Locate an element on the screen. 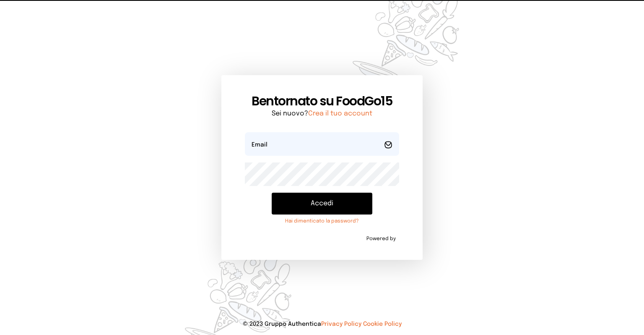  h1: Bentornato su FoodGo15 is located at coordinates (322, 101).